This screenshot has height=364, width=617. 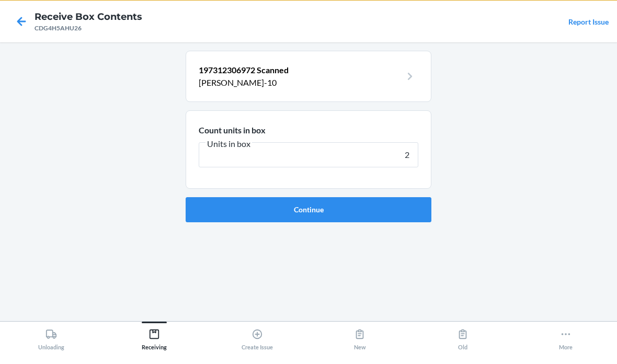 I want to click on div: CDG4H5AHU26, so click(x=88, y=41).